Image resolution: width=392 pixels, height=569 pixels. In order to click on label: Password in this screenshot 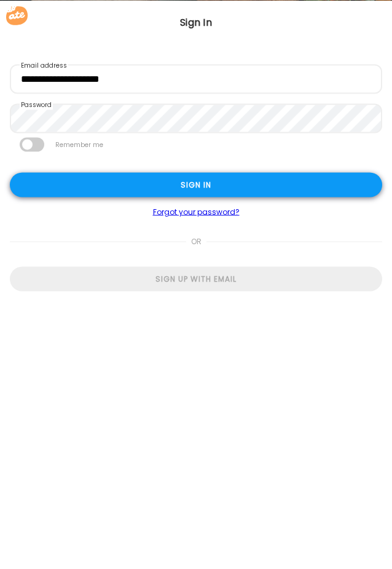, I will do `click(36, 104)`.